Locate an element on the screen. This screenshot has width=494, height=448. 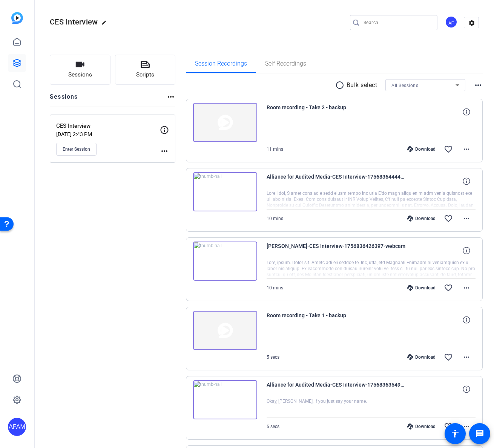
span: Session Recordings is located at coordinates (221, 64).